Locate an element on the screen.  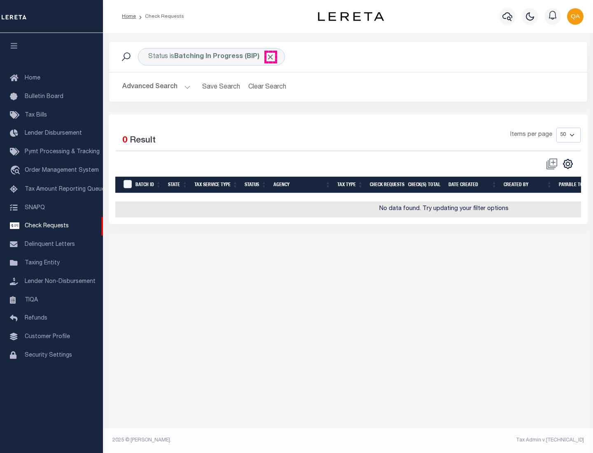
img: logo-dark.svg is located at coordinates (351, 16).